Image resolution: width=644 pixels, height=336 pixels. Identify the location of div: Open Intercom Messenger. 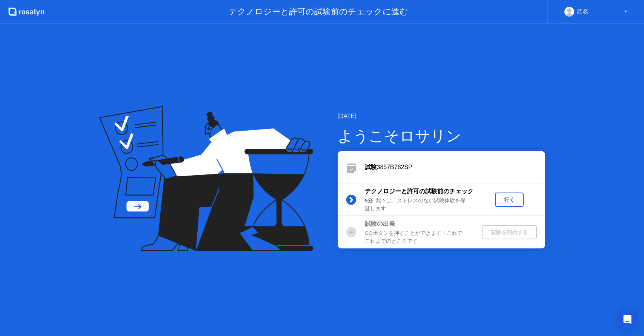
(627, 319).